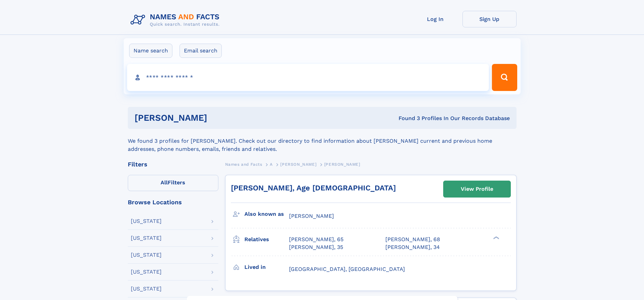 Image resolution: width=644 pixels, height=300 pixels. I want to click on img: Logo Names and Facts, so click(176, 20).